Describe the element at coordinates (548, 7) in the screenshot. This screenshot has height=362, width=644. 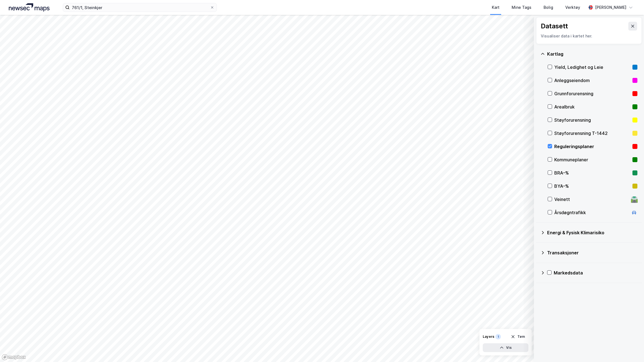
I see `div: Bolig` at that location.